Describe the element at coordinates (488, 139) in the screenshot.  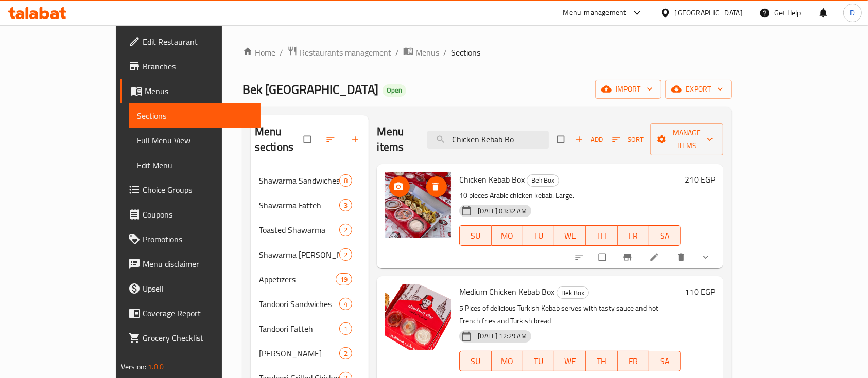
I see `input: search` at that location.